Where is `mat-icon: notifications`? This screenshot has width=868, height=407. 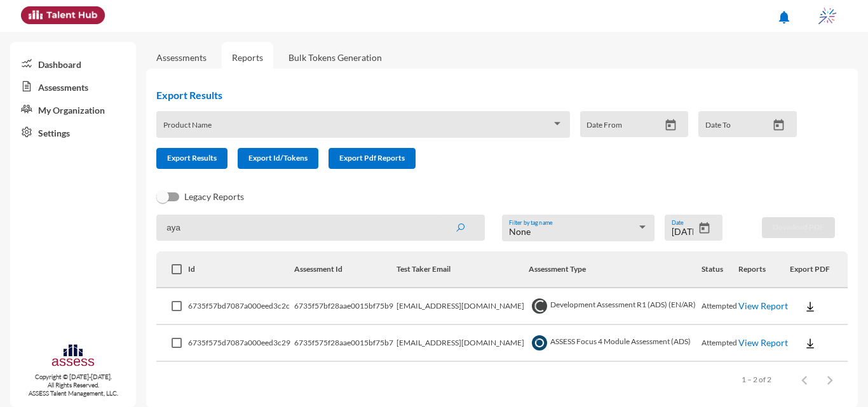
mat-icon: notifications is located at coordinates (784, 17).